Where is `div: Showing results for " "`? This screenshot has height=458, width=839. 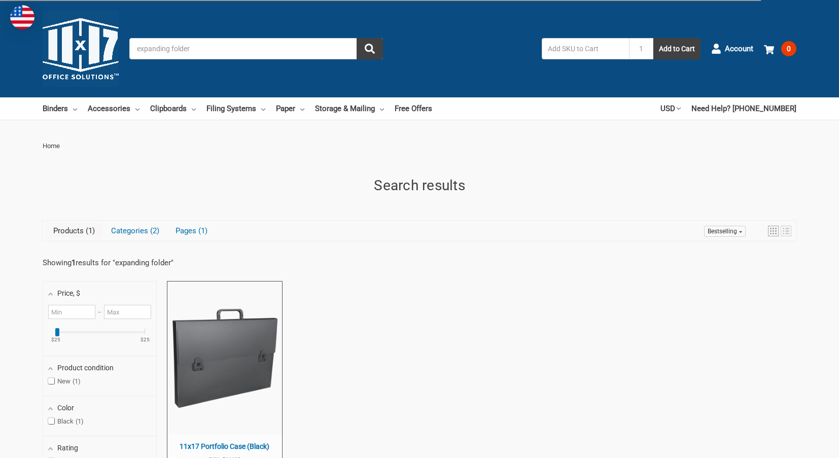 div: Showing results for " " is located at coordinates (108, 263).